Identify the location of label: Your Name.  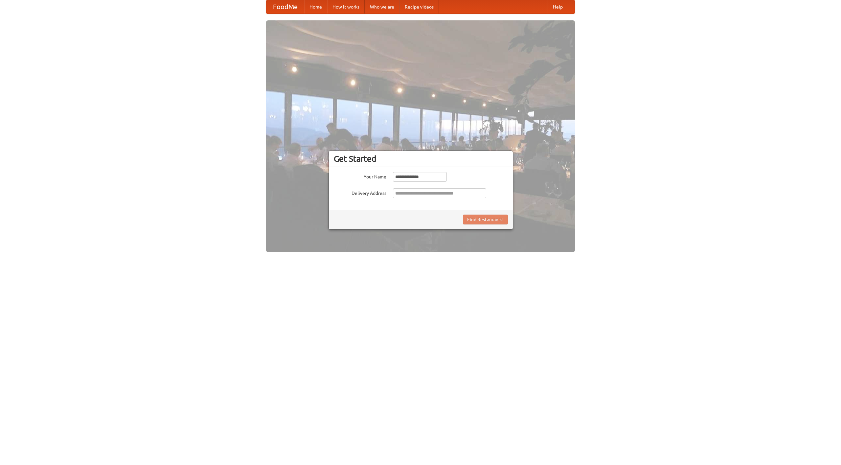
(360, 176).